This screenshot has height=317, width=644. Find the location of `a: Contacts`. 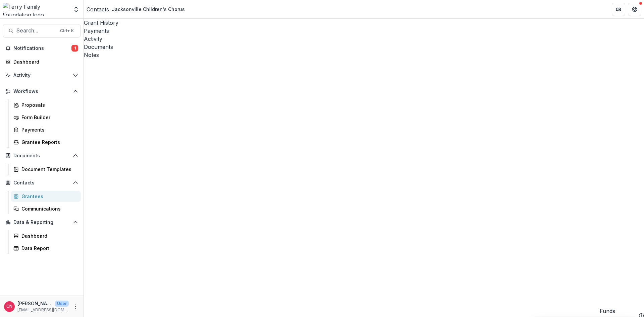

a: Contacts is located at coordinates (98, 9).